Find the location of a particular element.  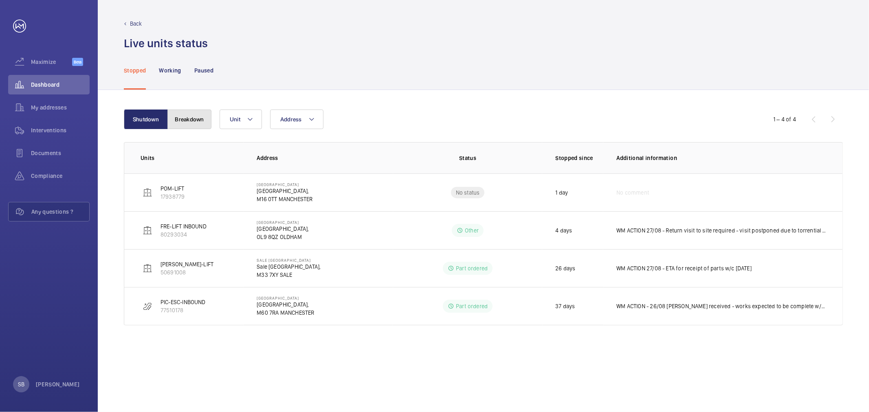

p: M33 7XY SALE is located at coordinates (288, 275).